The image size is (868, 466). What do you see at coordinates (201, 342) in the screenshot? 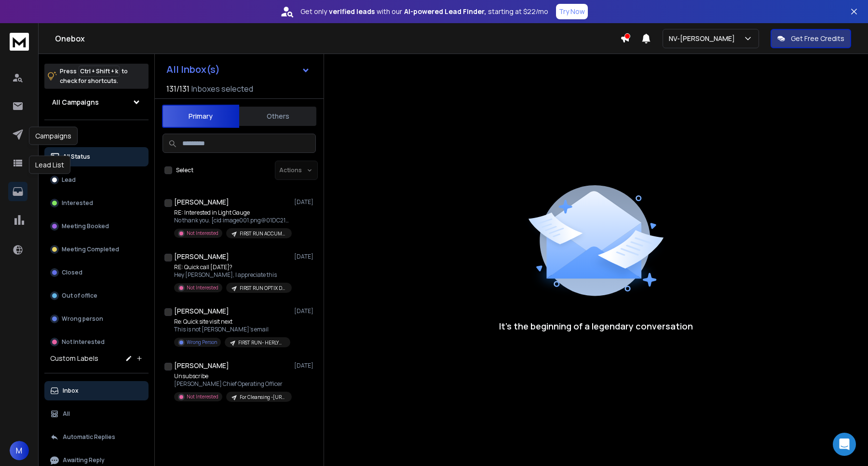
I see `p: Wrong Person` at bounding box center [201, 342].